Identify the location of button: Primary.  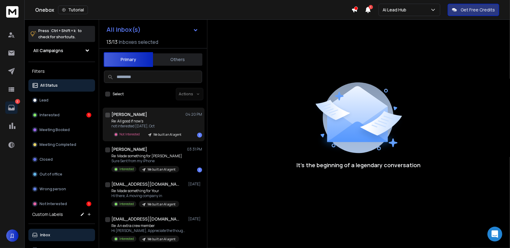
(128, 60).